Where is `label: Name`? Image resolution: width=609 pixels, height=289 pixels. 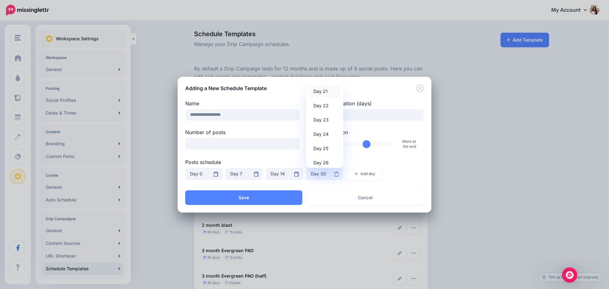 label: Name is located at coordinates (242, 103).